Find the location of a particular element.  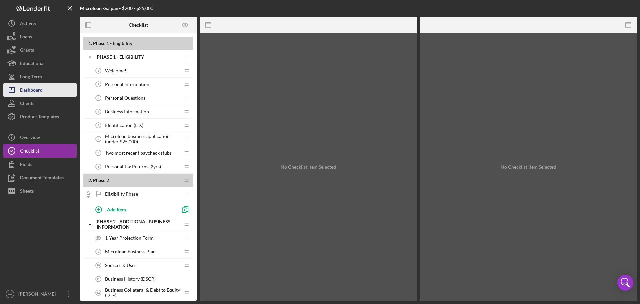

div: Phase 2 - Additional Business Information is located at coordinates (138, 224).